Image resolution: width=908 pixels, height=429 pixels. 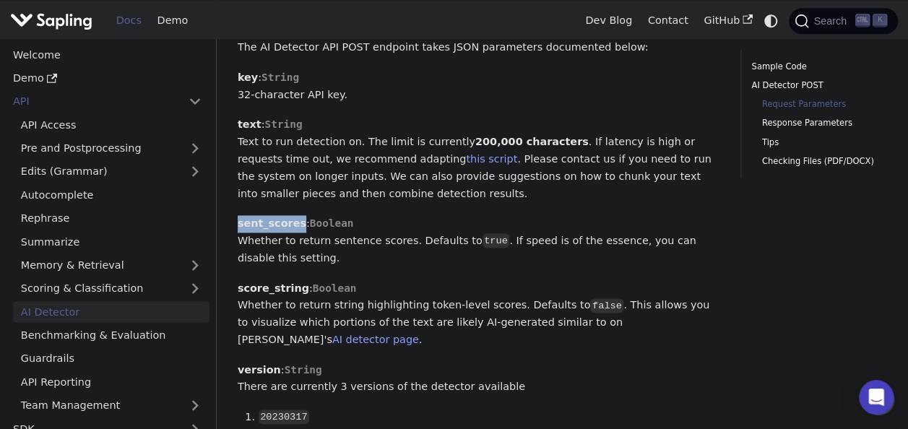 What do you see at coordinates (771, 20) in the screenshot?
I see `button: Switch between dark and light mode (currently system mode)` at bounding box center [771, 20].